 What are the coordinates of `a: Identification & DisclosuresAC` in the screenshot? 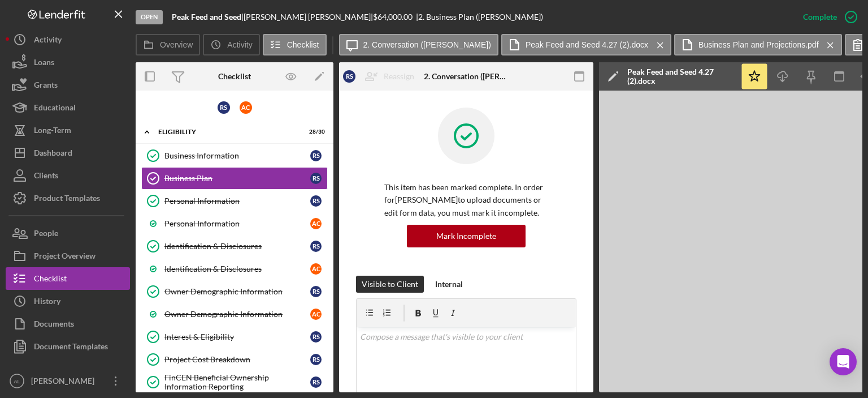 It's located at (235, 269).